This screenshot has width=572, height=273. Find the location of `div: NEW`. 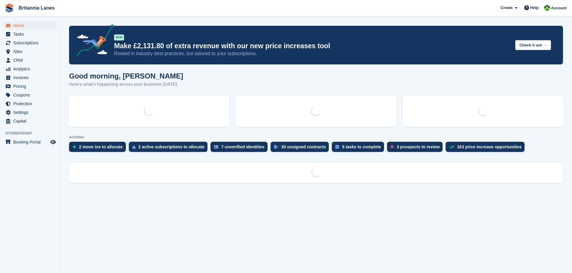

div: NEW is located at coordinates (119, 38).